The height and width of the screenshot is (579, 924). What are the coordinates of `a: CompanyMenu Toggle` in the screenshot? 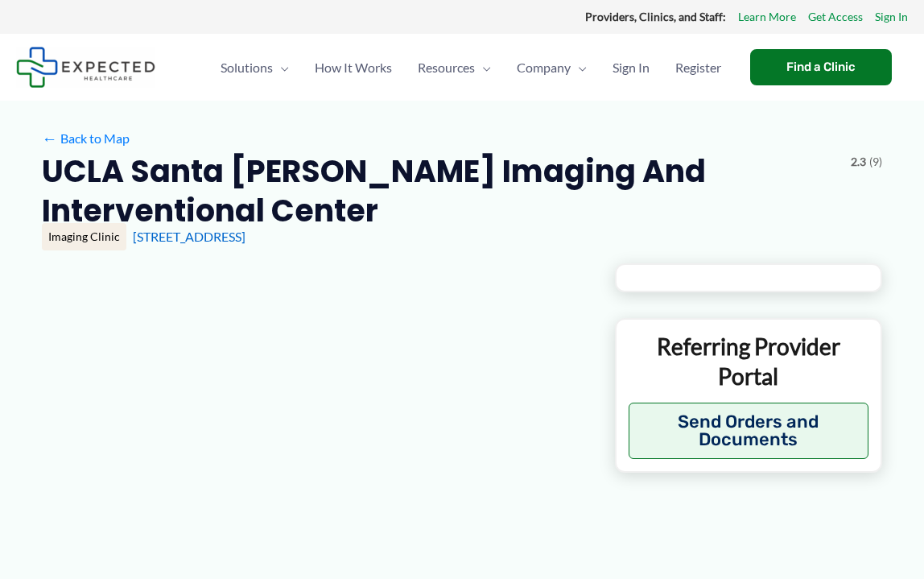 It's located at (551, 68).